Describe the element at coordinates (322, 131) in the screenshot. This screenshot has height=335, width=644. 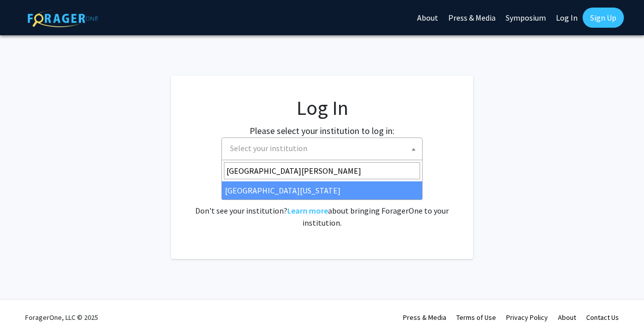
I see `label: Please select your institution to log in:` at that location.